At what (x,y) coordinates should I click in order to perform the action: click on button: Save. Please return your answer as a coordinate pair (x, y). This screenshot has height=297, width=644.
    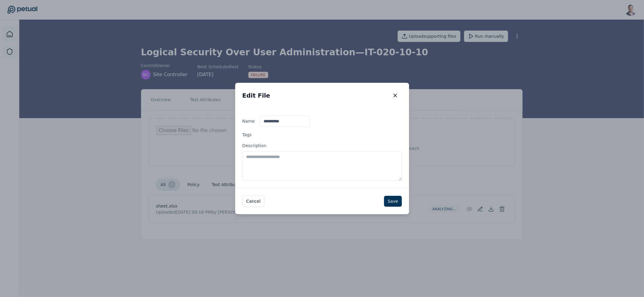
    Looking at the image, I should click on (393, 201).